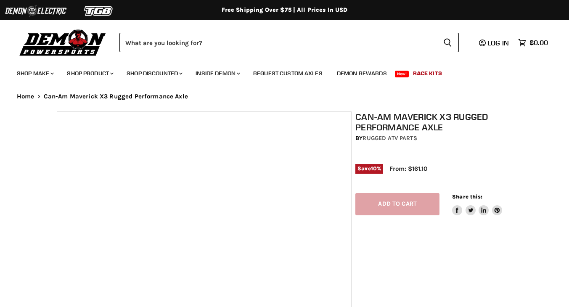 This screenshot has height=307, width=569. I want to click on a: Shop Product, so click(90, 73).